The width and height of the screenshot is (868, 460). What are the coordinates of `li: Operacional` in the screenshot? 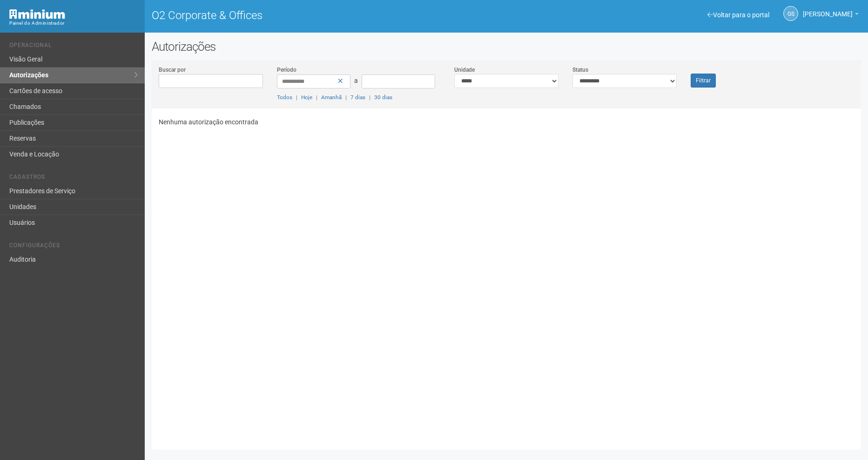 It's located at (74, 46).